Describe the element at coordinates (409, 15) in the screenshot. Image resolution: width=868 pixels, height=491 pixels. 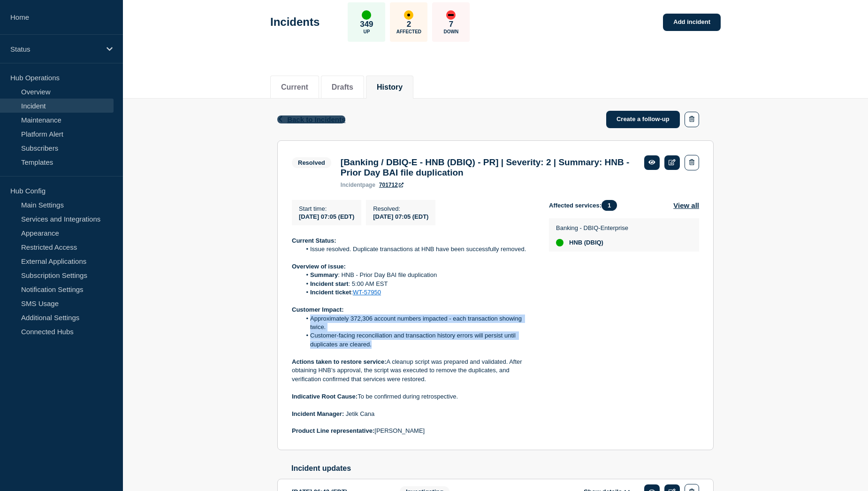
I see `div: affected` at that location.